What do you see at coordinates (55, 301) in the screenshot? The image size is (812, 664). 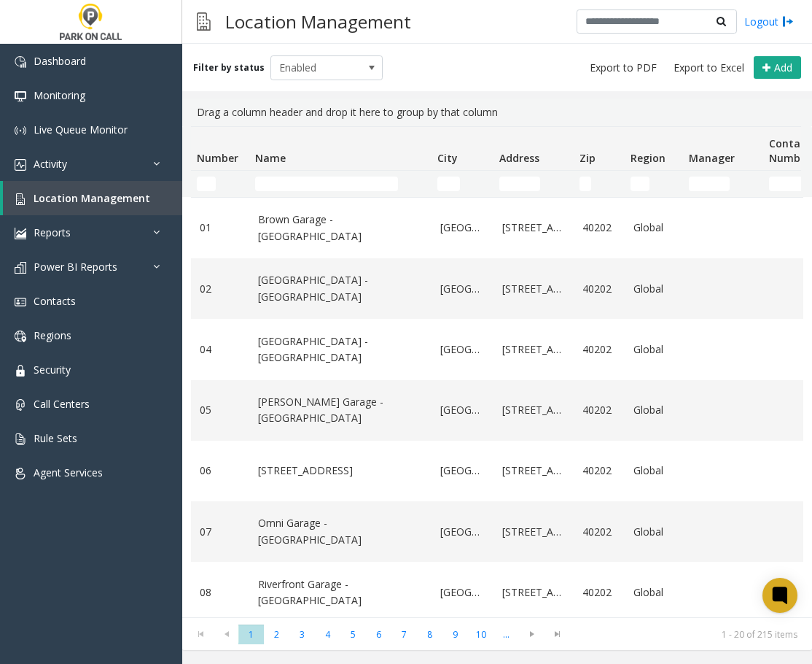 I see `span: Contacts` at bounding box center [55, 301].